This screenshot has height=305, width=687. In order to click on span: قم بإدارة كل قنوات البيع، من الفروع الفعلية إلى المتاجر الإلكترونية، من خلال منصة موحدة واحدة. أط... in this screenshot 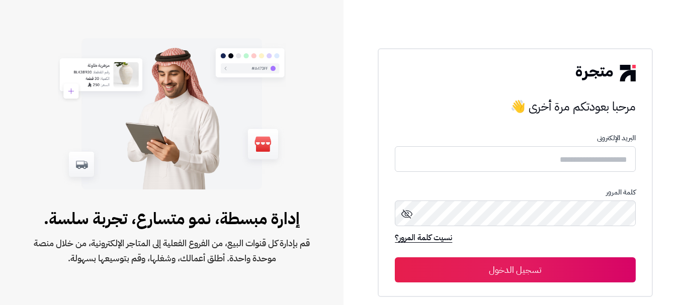, I will do `click(172, 251)`.